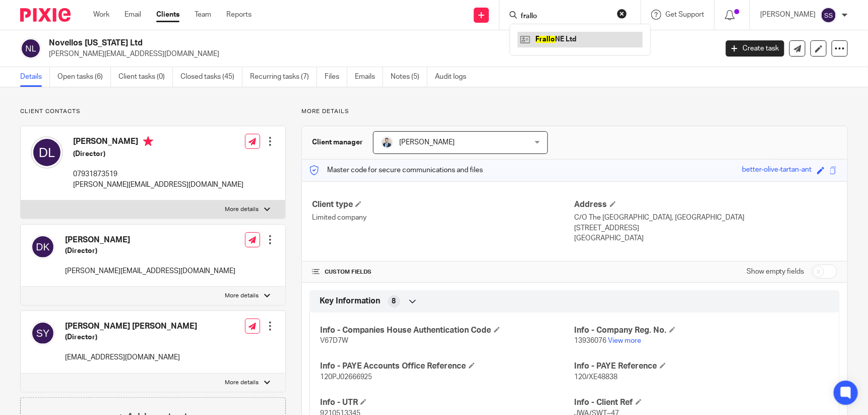 Image resolution: width=868 pixels, height=415 pixels. Describe the element at coordinates (596, 377) in the screenshot. I see `span: 120/XE48838` at that location.